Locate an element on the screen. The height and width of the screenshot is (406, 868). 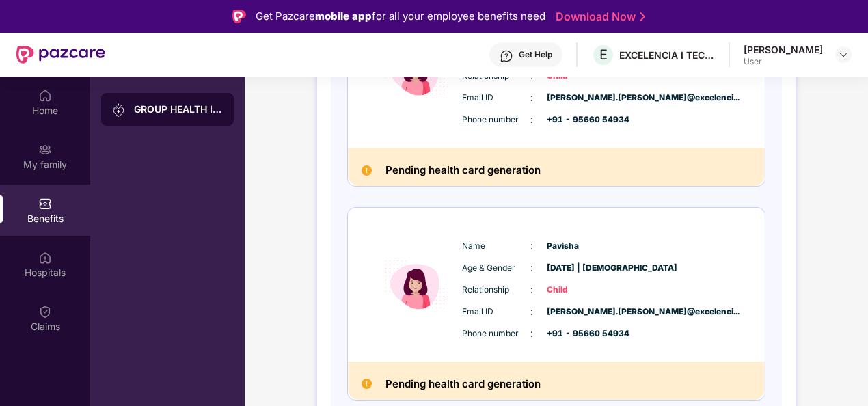
span: Age & Gender is located at coordinates (496, 268).